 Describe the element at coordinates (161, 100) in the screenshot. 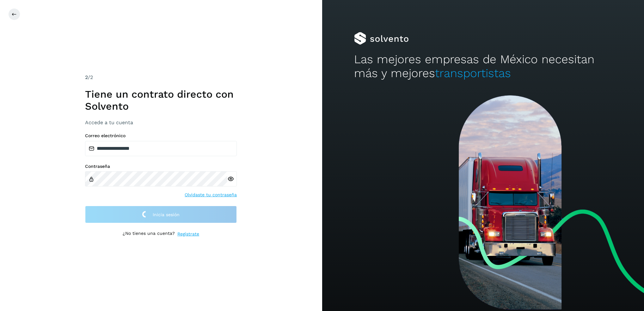

I see `h1: Tiene un contrato directo con Solvento` at that location.